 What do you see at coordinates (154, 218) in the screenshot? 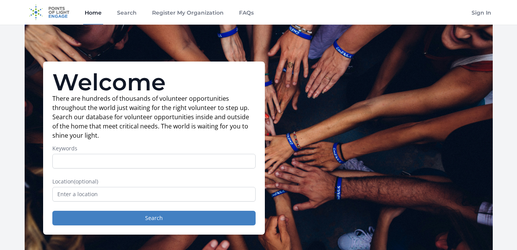
I see `button: Search` at bounding box center [154, 218].